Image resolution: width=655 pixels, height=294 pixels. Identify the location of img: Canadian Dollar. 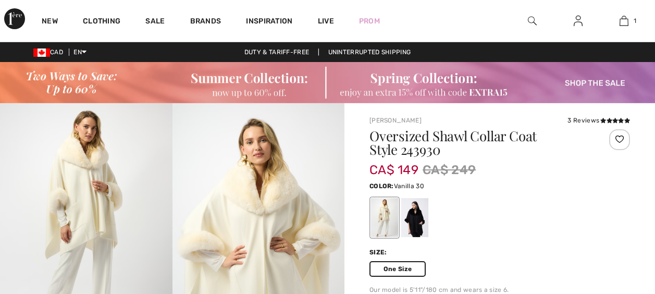
(42, 53).